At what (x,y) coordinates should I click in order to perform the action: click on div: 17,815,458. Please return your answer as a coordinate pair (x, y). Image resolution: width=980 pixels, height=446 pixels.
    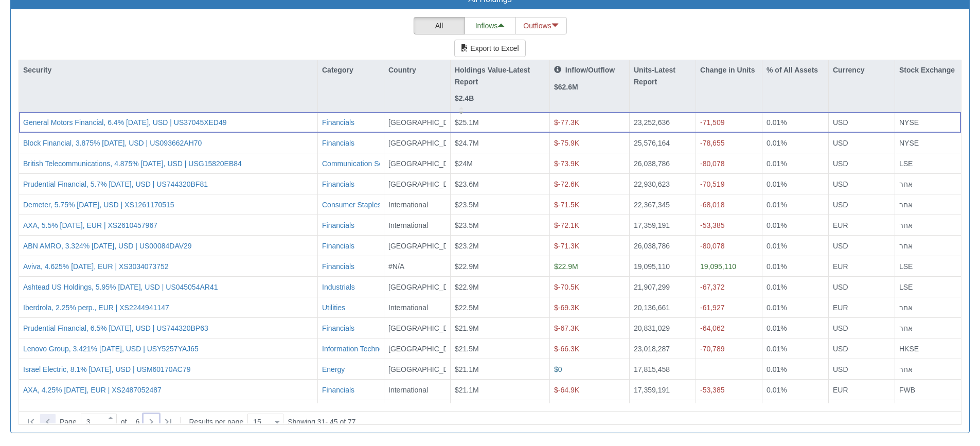
    Looking at the image, I should click on (663, 370).